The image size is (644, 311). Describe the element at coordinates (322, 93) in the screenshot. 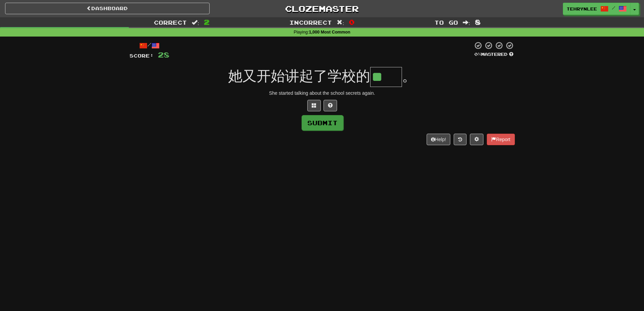

I see `div: She started talking about the school secrets again.` at that location.